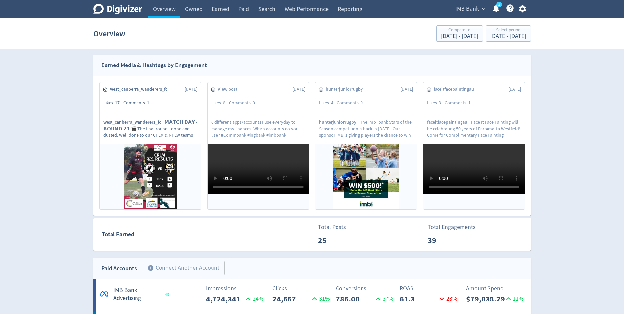  Describe the element at coordinates (137, 294) in the screenshot. I see `h5: IMB Bank Advertising` at that location.